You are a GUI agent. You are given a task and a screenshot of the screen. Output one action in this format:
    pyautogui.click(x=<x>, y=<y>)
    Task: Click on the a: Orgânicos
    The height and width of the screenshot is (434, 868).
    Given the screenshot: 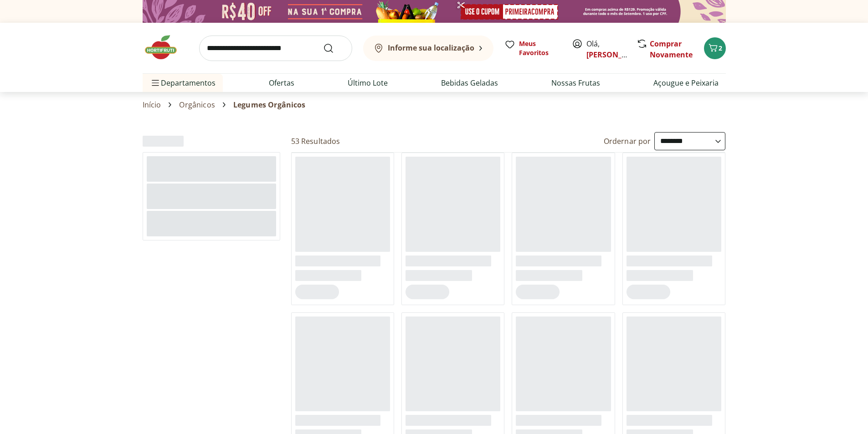 What is the action you would take?
    pyautogui.click(x=197, y=105)
    